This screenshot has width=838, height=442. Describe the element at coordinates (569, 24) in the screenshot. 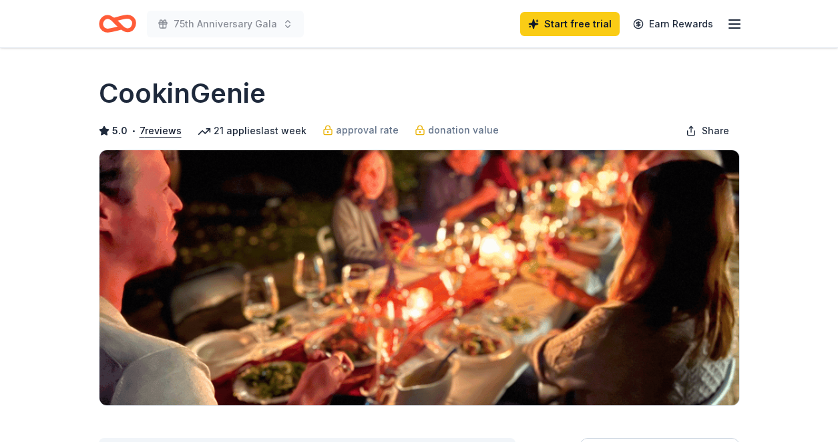

I see `a: Start free trial` at that location.